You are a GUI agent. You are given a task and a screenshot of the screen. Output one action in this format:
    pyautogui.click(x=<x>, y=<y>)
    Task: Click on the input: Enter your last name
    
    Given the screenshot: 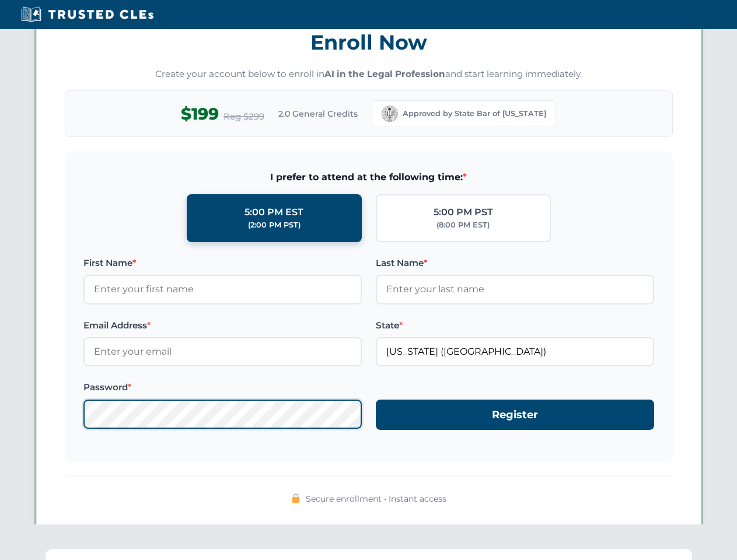 What is the action you would take?
    pyautogui.click(x=515, y=289)
    